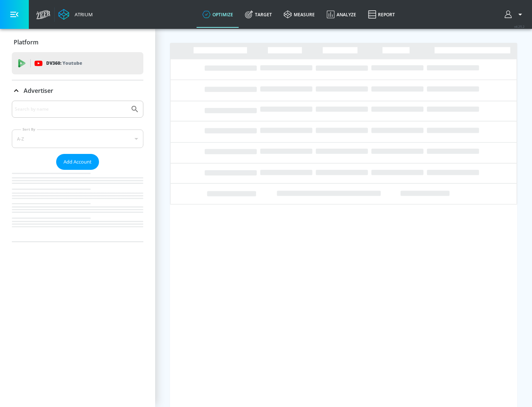 The width and height of the screenshot is (532, 407). I want to click on p: Youtube, so click(72, 63).